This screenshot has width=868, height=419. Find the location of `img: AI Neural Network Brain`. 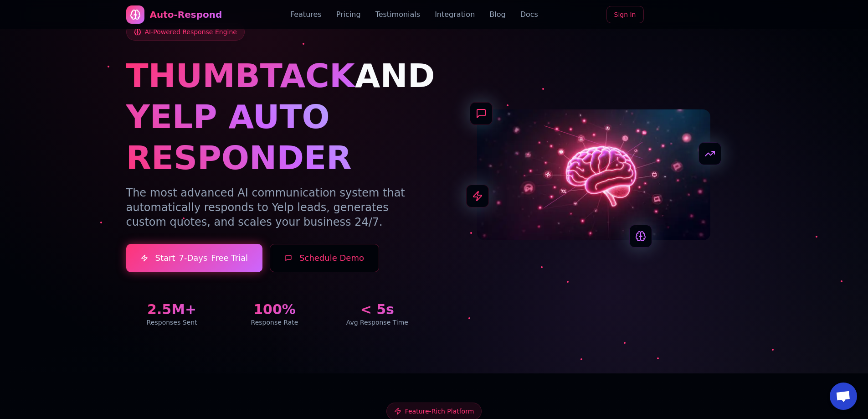

img: AI Neural Network Brain is located at coordinates (594, 175).